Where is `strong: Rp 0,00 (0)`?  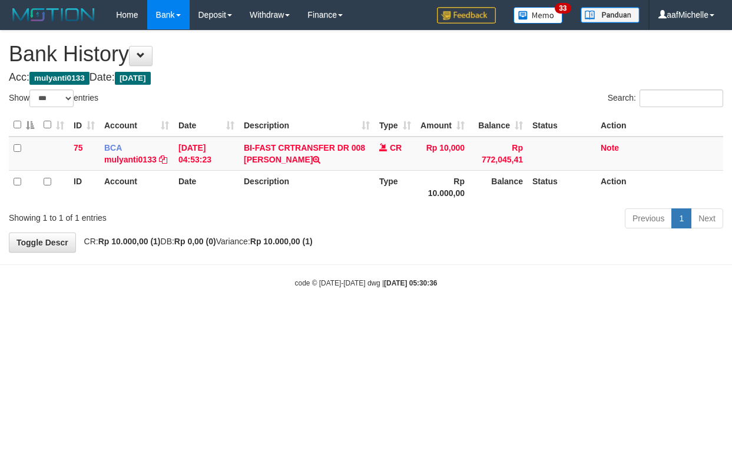 strong: Rp 0,00 (0) is located at coordinates (195, 241).